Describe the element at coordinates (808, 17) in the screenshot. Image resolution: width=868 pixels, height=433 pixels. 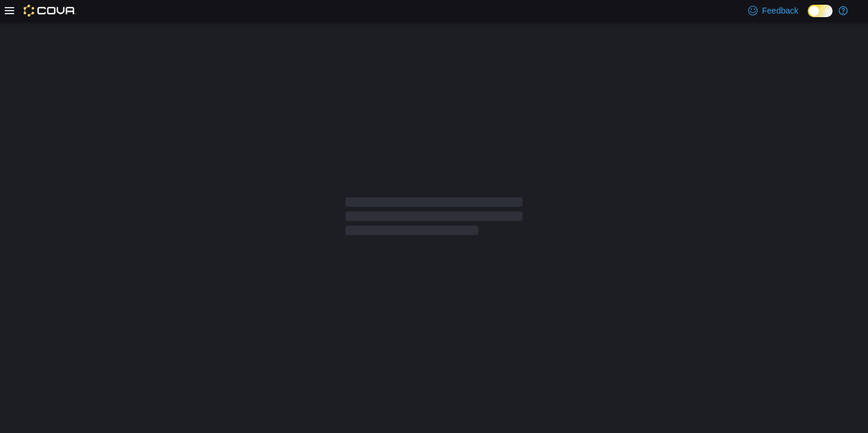
I see `span: Dark Mode` at that location.